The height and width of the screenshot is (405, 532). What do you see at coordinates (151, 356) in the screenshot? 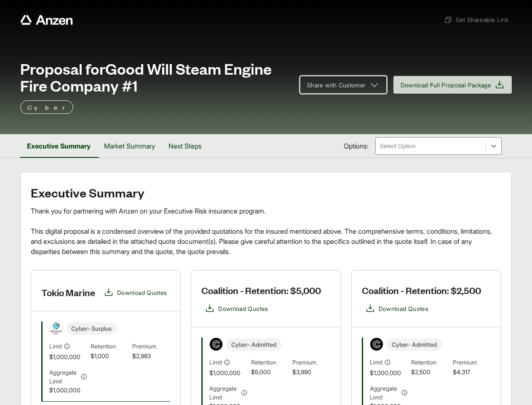
I see `span: $2,983` at bounding box center [151, 356].